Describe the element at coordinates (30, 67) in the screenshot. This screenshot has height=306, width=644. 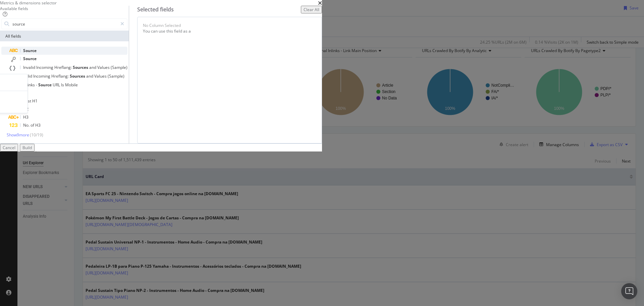
I see `span: Invalid` at that location.